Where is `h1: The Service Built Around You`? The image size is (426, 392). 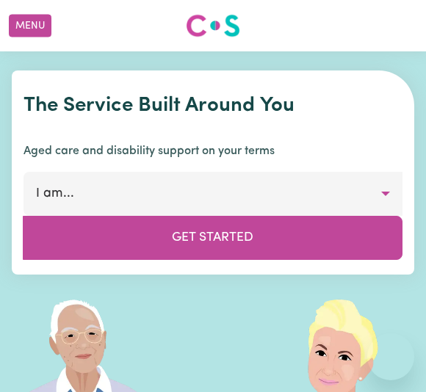 h1: The Service Built Around You is located at coordinates (213, 106).